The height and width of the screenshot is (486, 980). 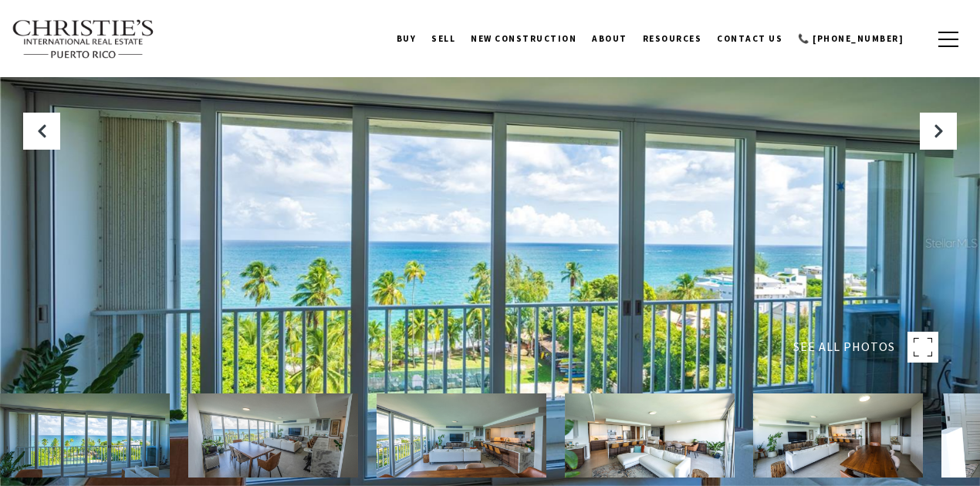 I want to click on span: New Construction, so click(x=524, y=39).